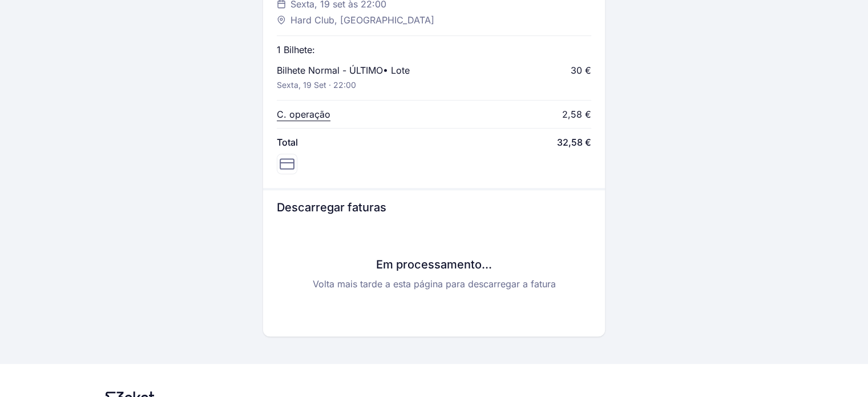  Describe the element at coordinates (434, 207) in the screenshot. I see `h3: Descarregar faturas` at that location.